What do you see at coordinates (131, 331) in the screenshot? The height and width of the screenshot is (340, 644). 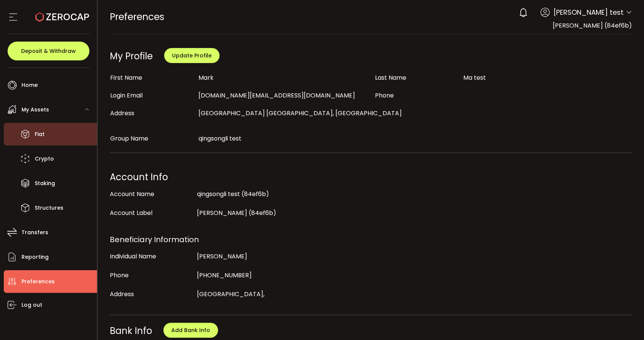 I see `span: Bank Info` at bounding box center [131, 331].